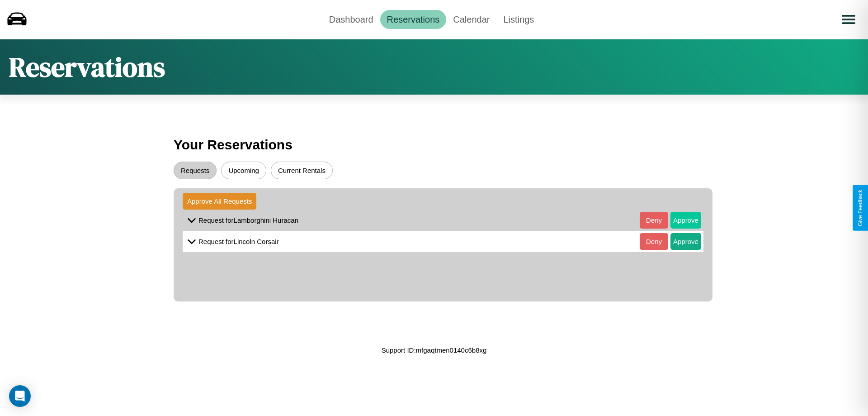 This screenshot has width=868, height=416. Describe the element at coordinates (434, 145) in the screenshot. I see `h3: Your Reservations` at that location.